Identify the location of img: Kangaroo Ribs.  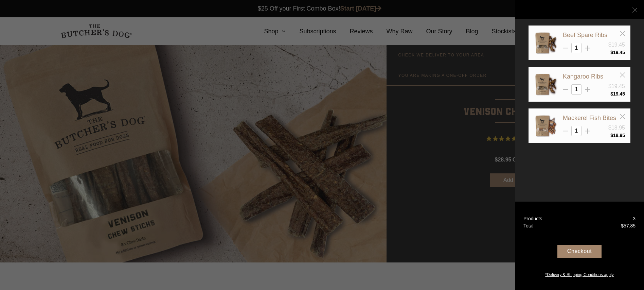
(546, 85).